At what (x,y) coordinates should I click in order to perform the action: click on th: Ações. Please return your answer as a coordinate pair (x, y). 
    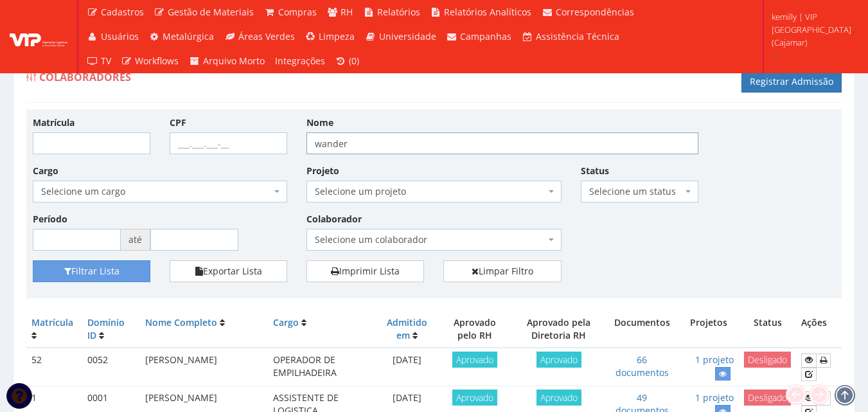
    Looking at the image, I should click on (818, 328).